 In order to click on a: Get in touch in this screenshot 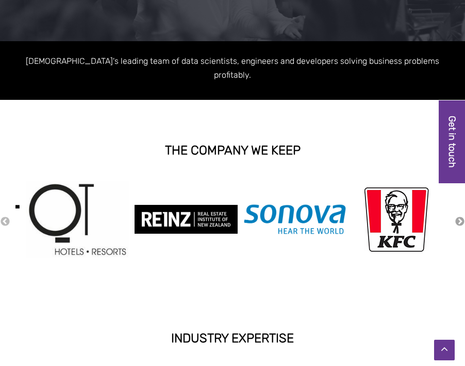, I will do `click(451, 142)`.